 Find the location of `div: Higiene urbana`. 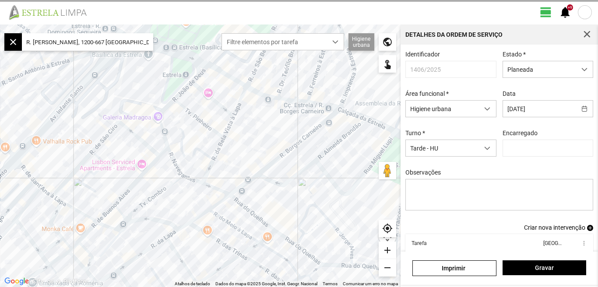

div: Higiene urbana is located at coordinates (361, 42).